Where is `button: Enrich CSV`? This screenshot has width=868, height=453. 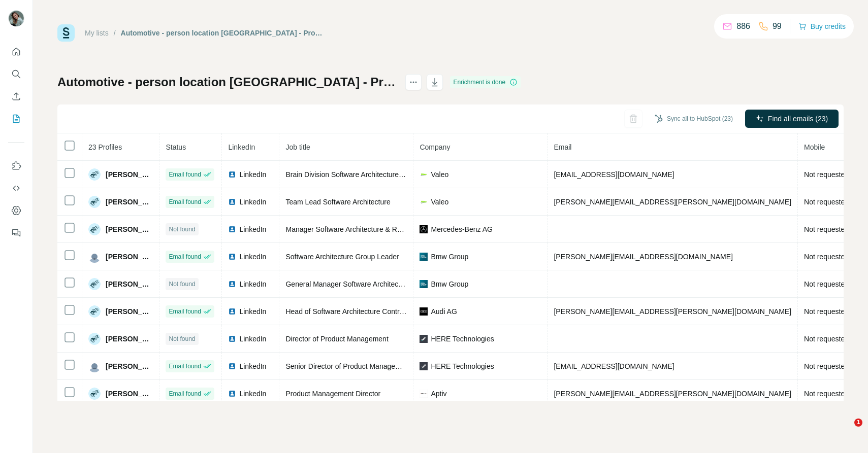
button: Enrich CSV is located at coordinates (16, 96).